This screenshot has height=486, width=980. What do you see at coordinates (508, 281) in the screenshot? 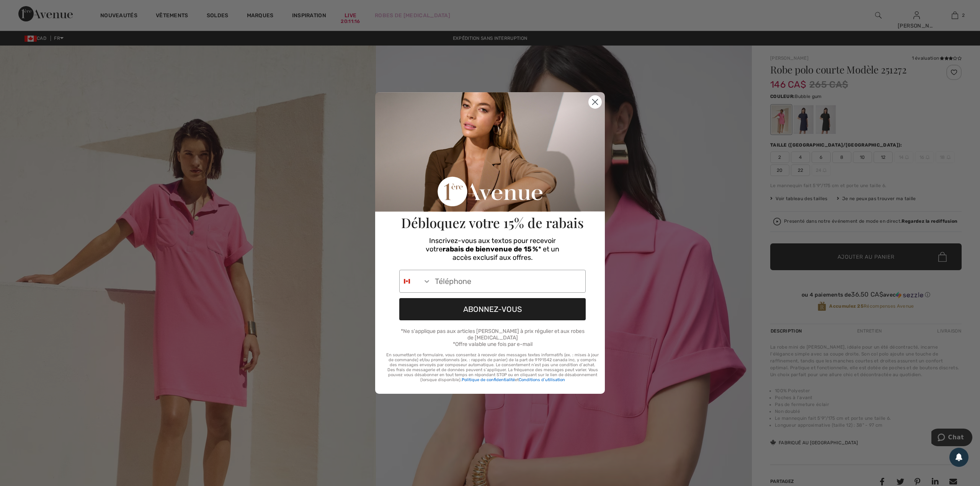
I see `input: Téléphone` at bounding box center [508, 281].